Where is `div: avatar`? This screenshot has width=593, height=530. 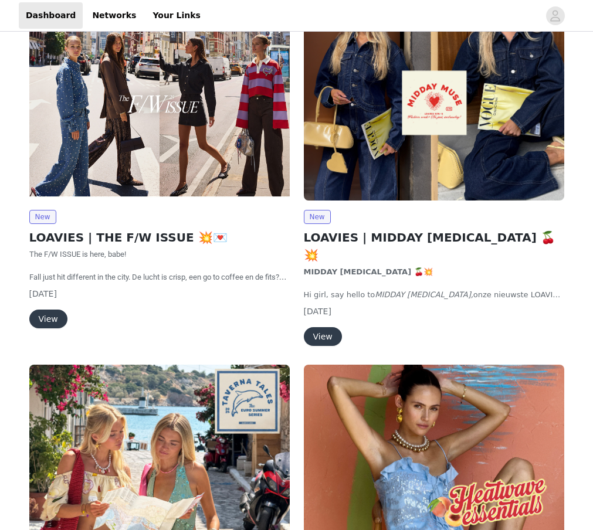
div: avatar is located at coordinates (554, 16).